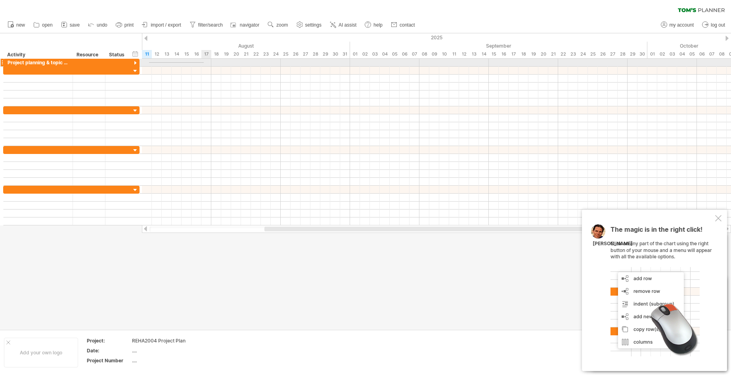 The height and width of the screenshot is (375, 731). I want to click on div: Tuesday, 2 September 2025, so click(365, 54).